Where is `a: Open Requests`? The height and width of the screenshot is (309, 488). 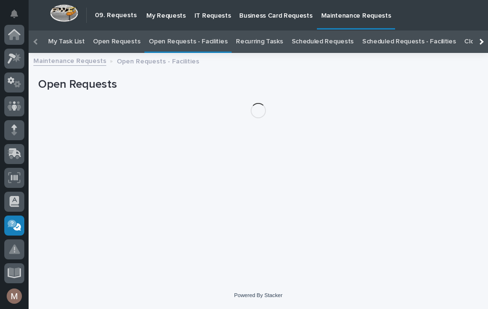 a: Open Requests is located at coordinates (116, 41).